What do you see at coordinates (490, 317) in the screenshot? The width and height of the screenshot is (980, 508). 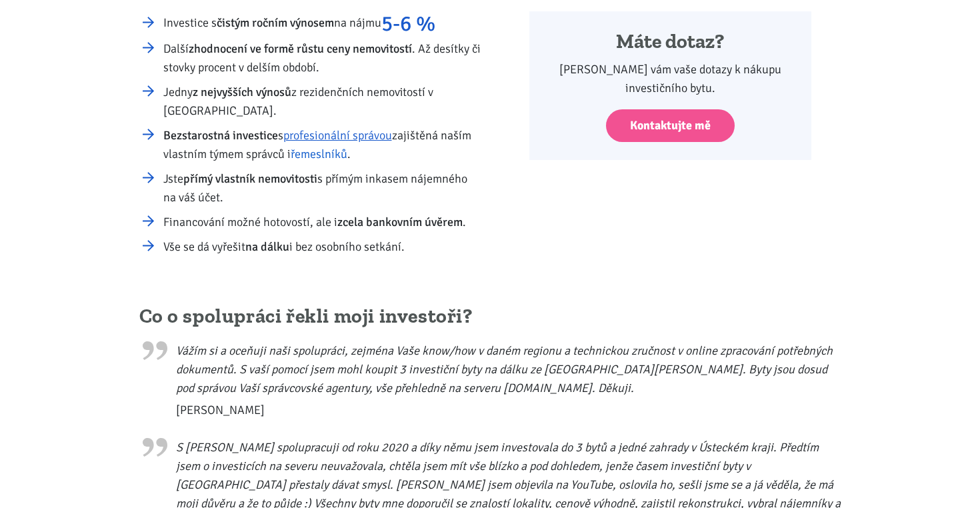 I see `h2: Co o spolupráci řekli moji investoři?` at bounding box center [490, 317].